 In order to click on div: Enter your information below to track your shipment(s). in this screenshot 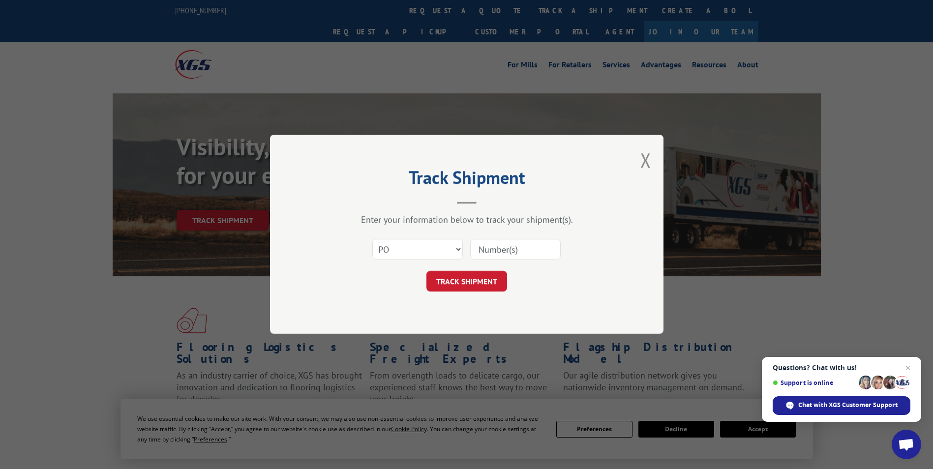, I will do `click(467, 220)`.